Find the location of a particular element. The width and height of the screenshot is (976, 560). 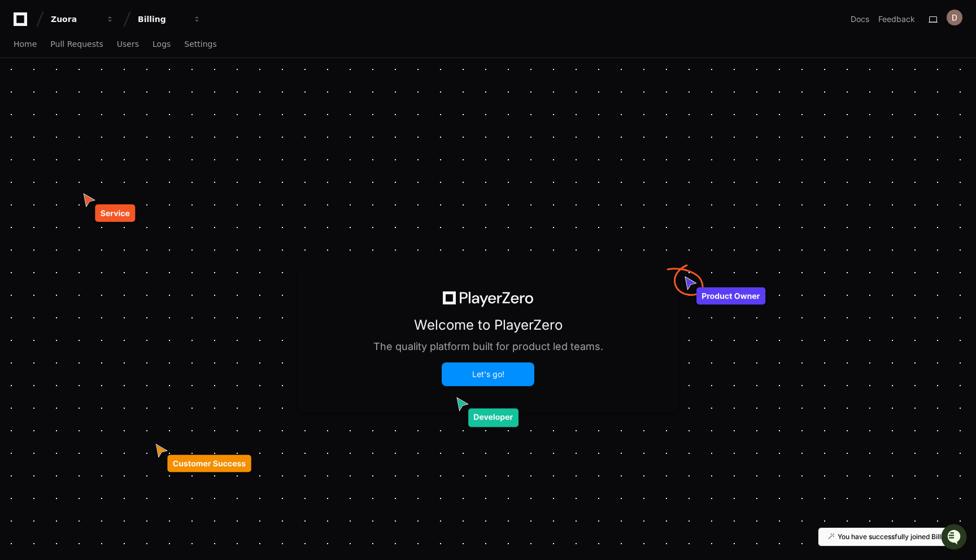

img: cs.svg is located at coordinates (203, 458).